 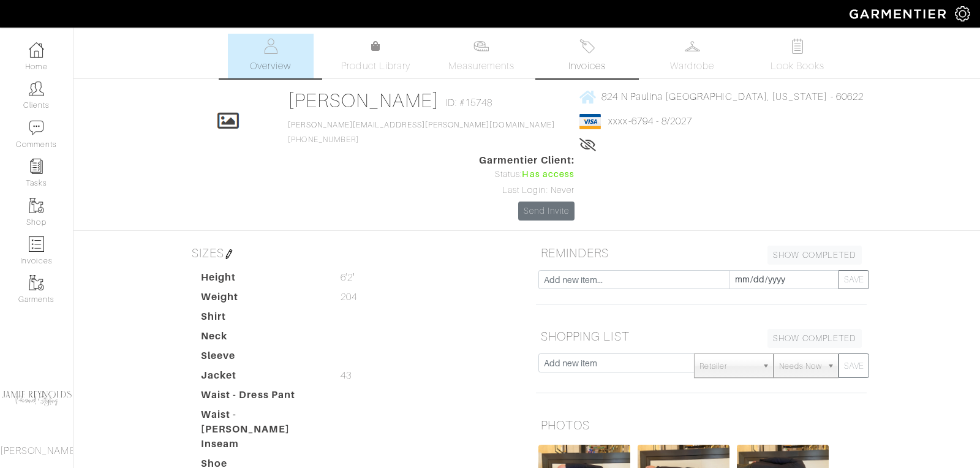 What do you see at coordinates (634, 279) in the screenshot?
I see `input: Add new item...` at bounding box center [634, 279].